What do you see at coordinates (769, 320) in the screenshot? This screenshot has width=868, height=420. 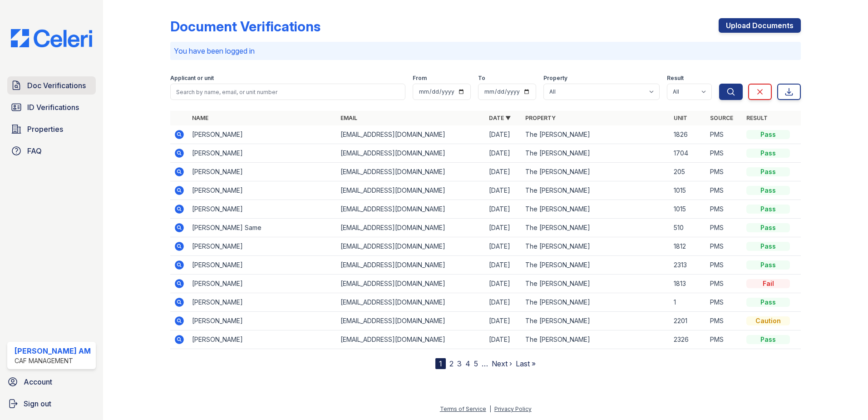 I see `div: Caution` at bounding box center [769, 320].